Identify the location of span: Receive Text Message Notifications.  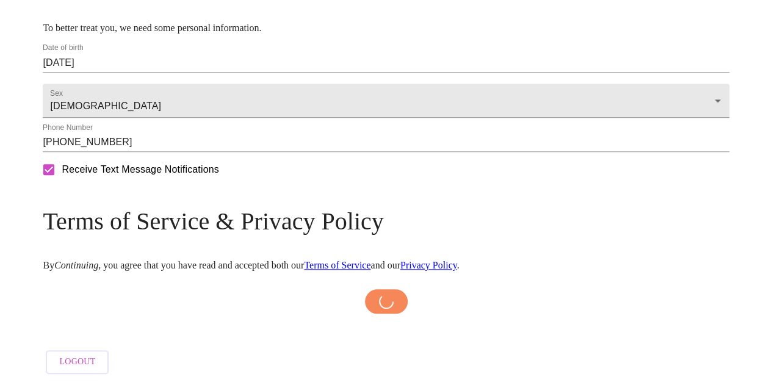
(140, 170).